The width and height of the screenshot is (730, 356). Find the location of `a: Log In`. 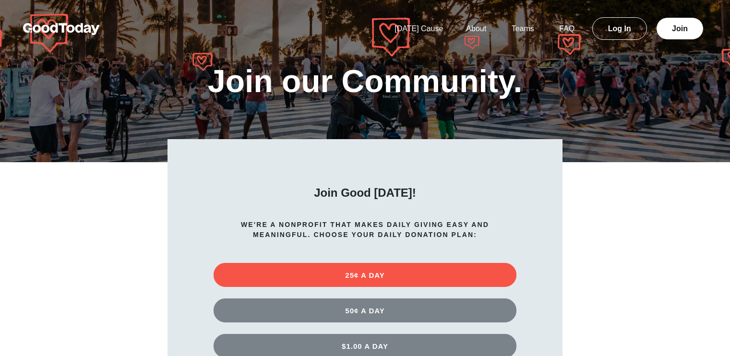

a: Log In is located at coordinates (619, 28).